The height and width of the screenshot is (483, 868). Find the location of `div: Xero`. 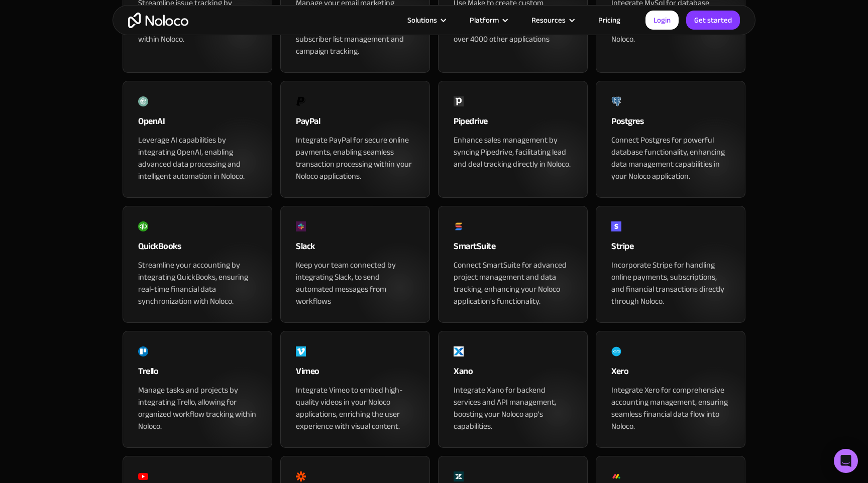

div: Xero is located at coordinates (671, 374).